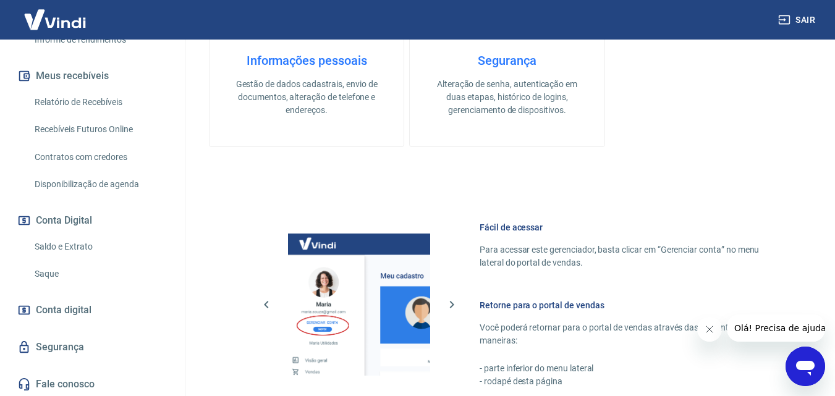  What do you see at coordinates (92, 221) in the screenshot?
I see `button: Conta Digital` at bounding box center [92, 221].